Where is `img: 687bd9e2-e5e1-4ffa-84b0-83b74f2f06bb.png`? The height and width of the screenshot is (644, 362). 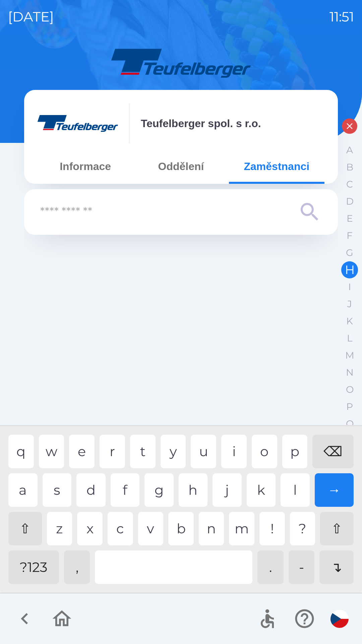 img: 687bd9e2-e5e1-4ffa-84b0-83b74f2f06bb.png is located at coordinates (78, 124).